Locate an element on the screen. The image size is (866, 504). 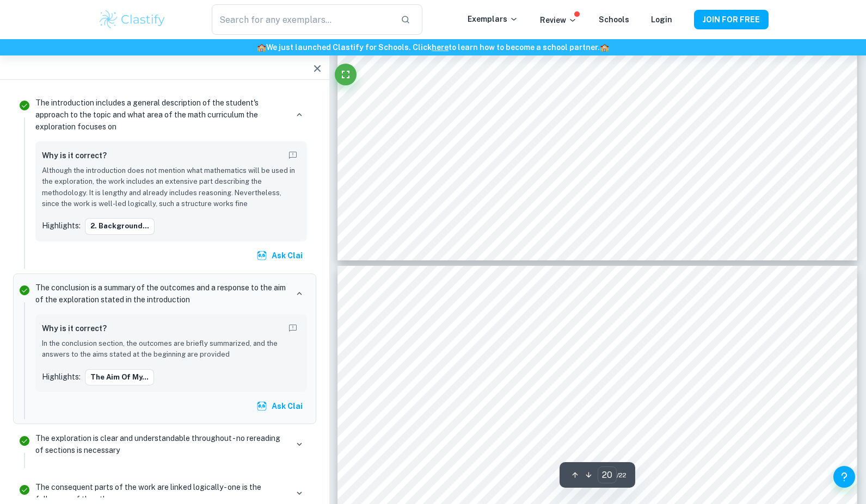
button: 2. Background... is located at coordinates (119, 226).